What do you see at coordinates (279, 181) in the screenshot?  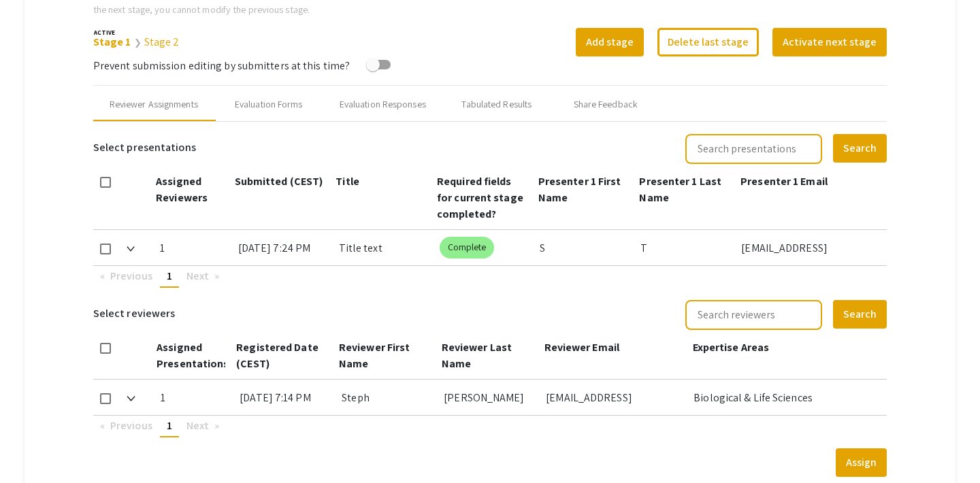 I see `span: Submitted (CEST)` at bounding box center [279, 181].